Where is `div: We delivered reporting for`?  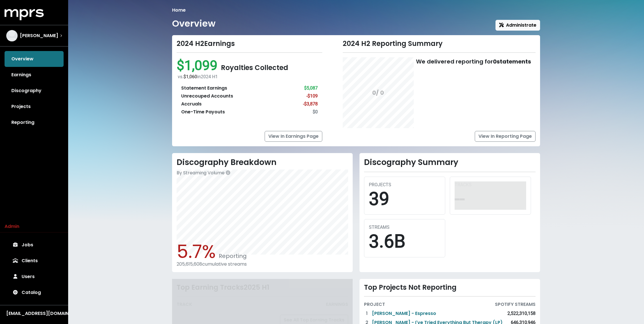 div: We delivered reporting for is located at coordinates (474, 62).